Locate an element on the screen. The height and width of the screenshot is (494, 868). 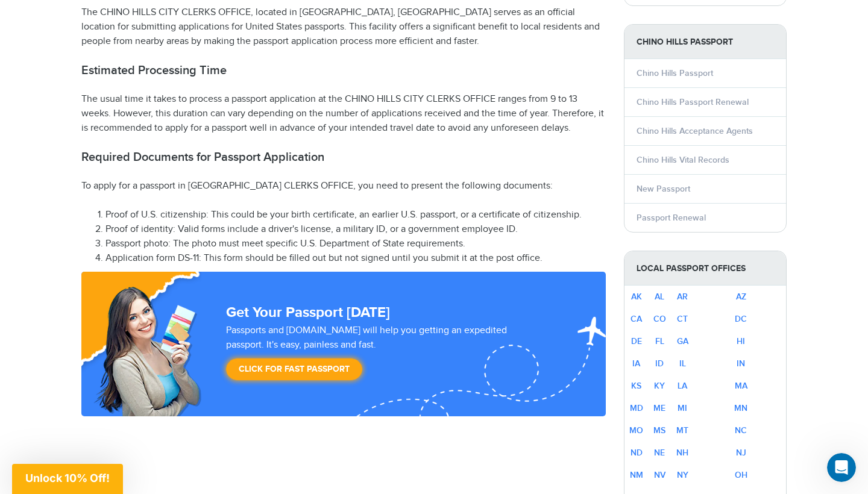
a: MT is located at coordinates (682, 431).